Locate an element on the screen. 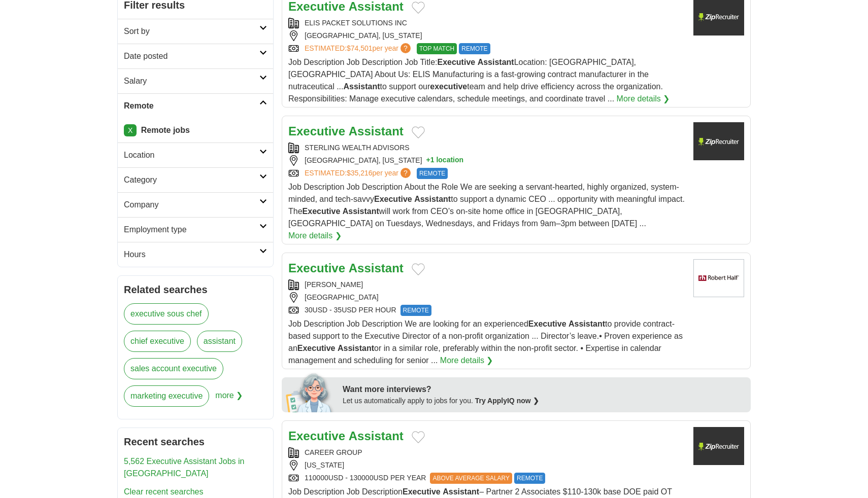  span: TOP MATCH is located at coordinates (436, 49).